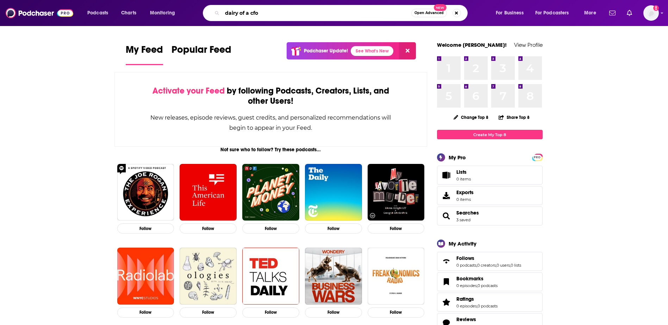 This screenshot has width=668, height=325. I want to click on a: This American Life, so click(208, 193).